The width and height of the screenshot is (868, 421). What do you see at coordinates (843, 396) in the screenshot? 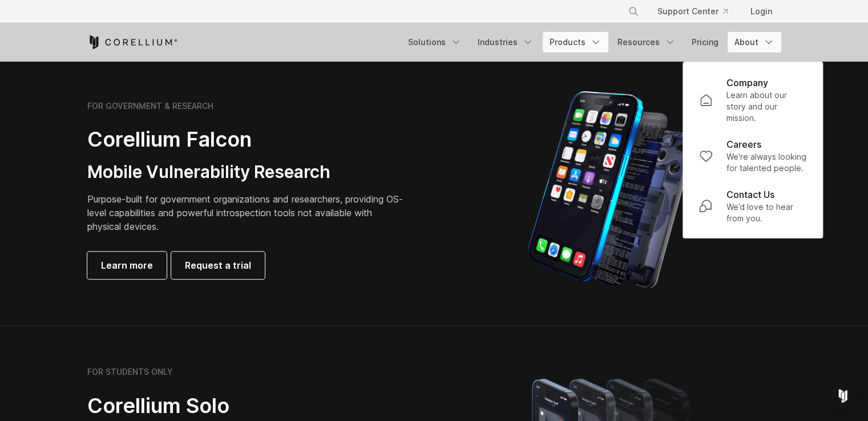
I see `div: Open Intercom Messenger` at bounding box center [843, 396].